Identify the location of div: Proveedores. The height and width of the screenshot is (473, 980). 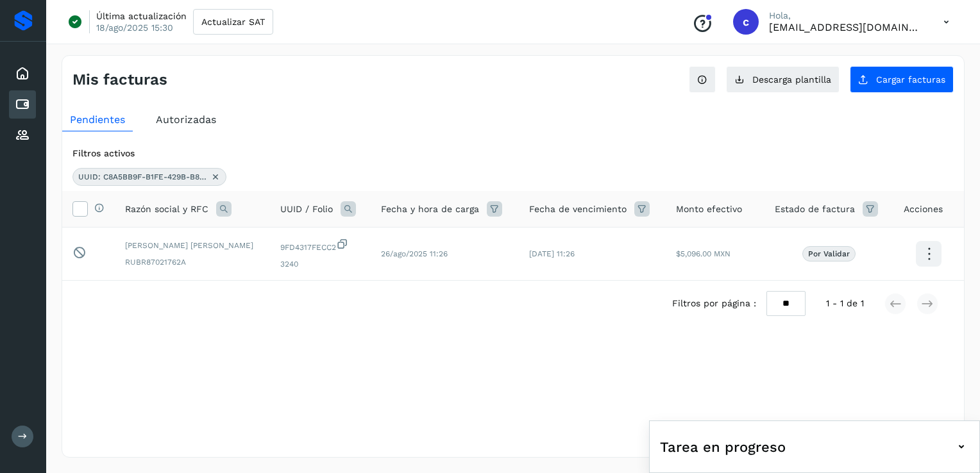
(22, 135).